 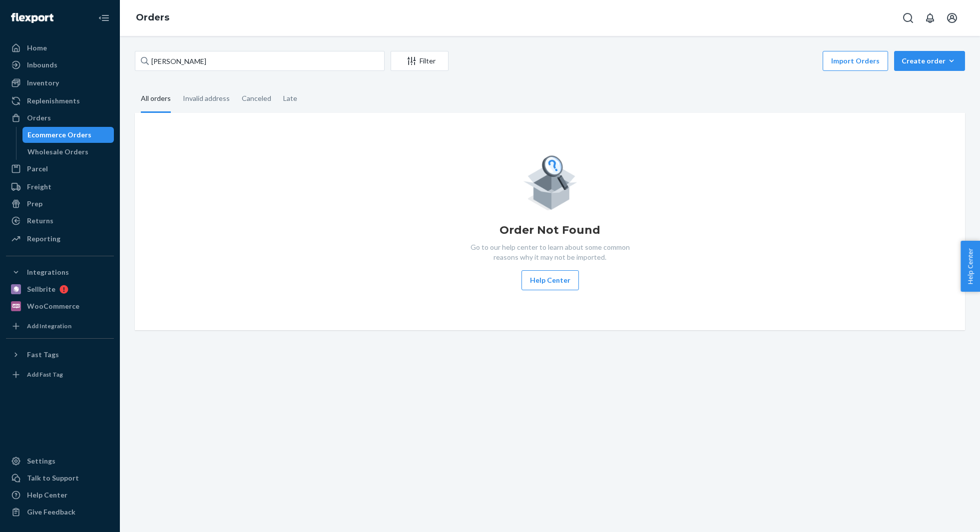 What do you see at coordinates (207, 99) in the screenshot?
I see `div: Invalid address` at bounding box center [207, 99].